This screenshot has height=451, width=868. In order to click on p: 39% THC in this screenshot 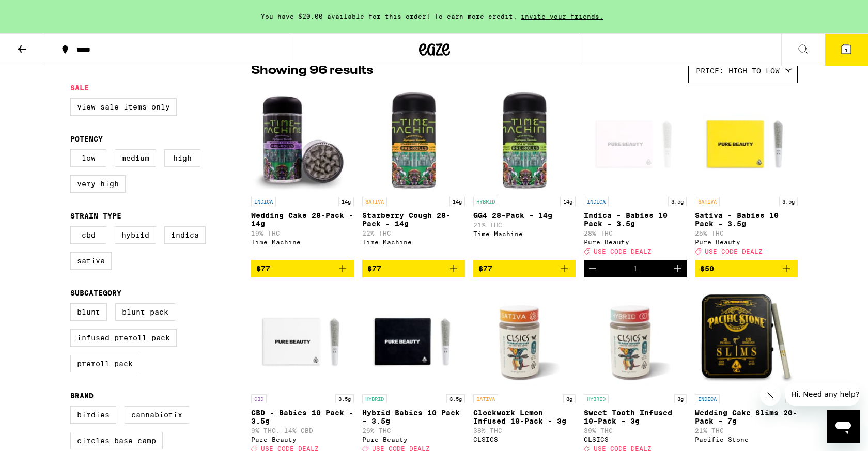, I will do `click(635, 431)`.